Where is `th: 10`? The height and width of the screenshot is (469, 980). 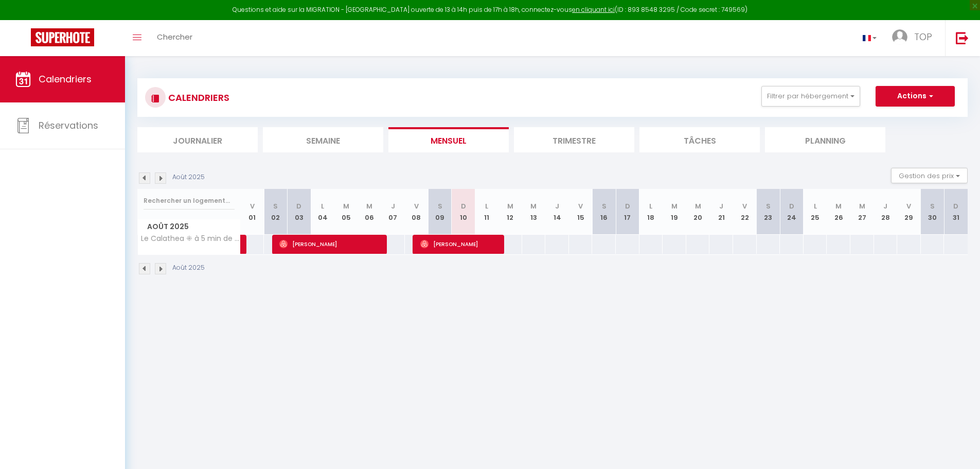 th: 10 is located at coordinates (463, 212).